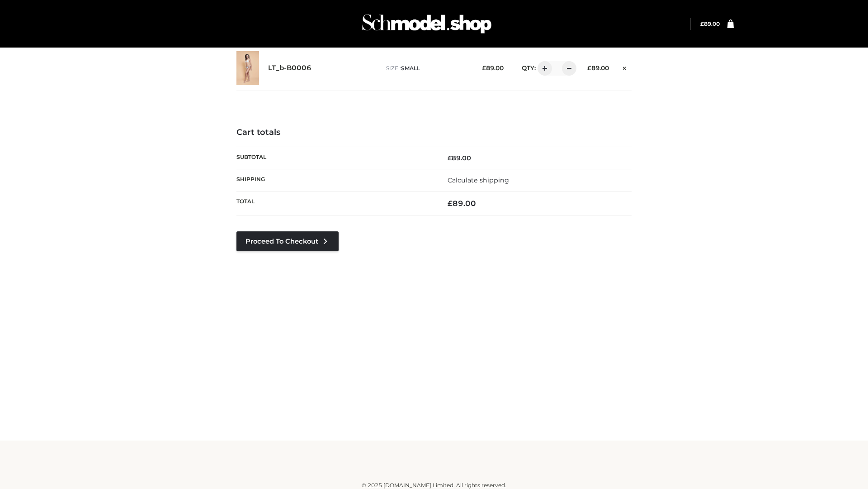  I want to click on a: £89.00, so click(710, 24).